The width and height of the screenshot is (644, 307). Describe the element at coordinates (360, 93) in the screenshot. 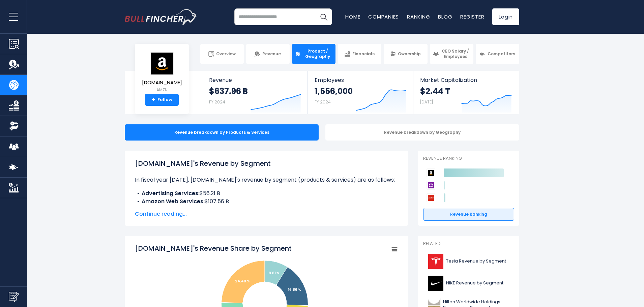

I see `a: Employees 1,556,000 FY 2024` at that location.